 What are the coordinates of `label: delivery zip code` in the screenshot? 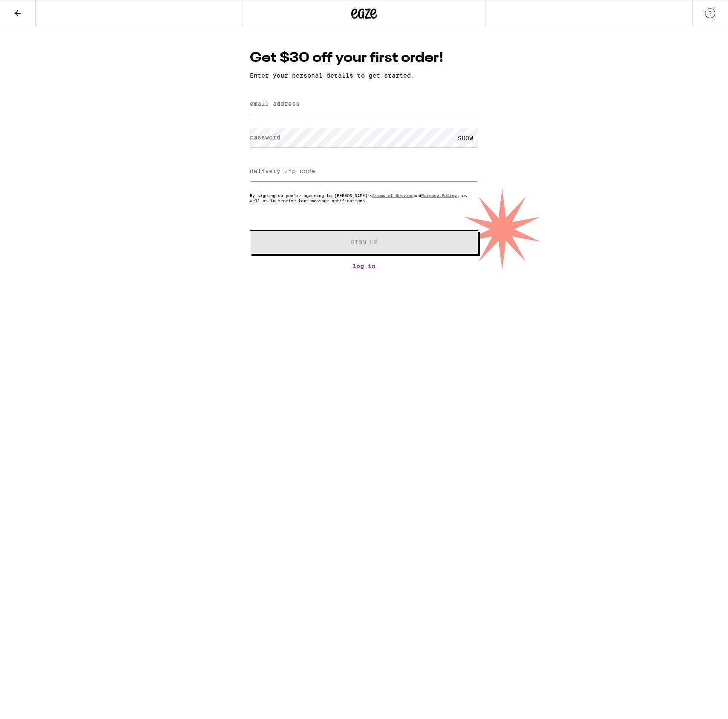 It's located at (282, 171).